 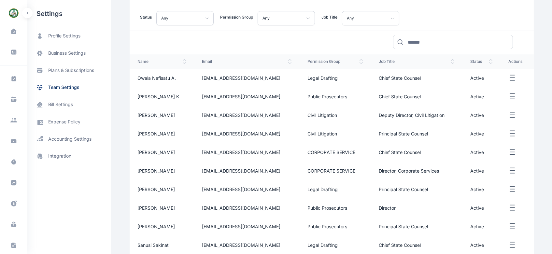 I want to click on a: bill settings, so click(x=69, y=105).